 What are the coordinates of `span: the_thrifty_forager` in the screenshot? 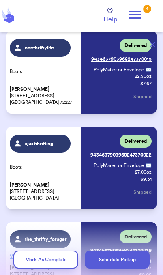 It's located at (46, 239).